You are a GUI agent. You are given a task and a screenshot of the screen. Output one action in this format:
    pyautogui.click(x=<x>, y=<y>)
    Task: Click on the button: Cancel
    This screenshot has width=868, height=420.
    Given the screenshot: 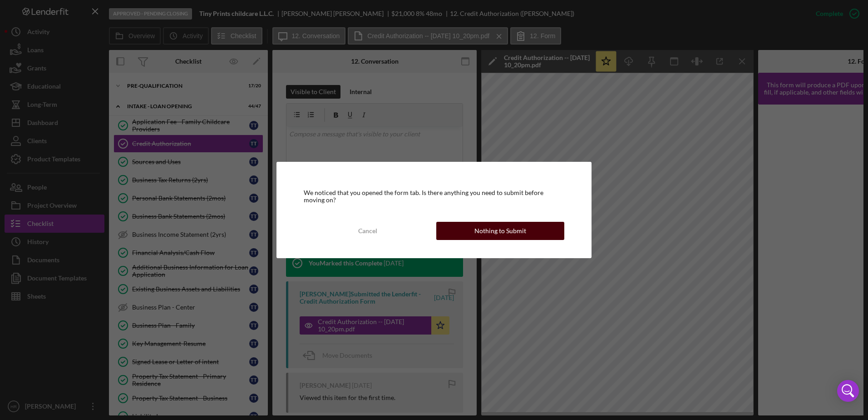 What is the action you would take?
    pyautogui.click(x=368, y=231)
    